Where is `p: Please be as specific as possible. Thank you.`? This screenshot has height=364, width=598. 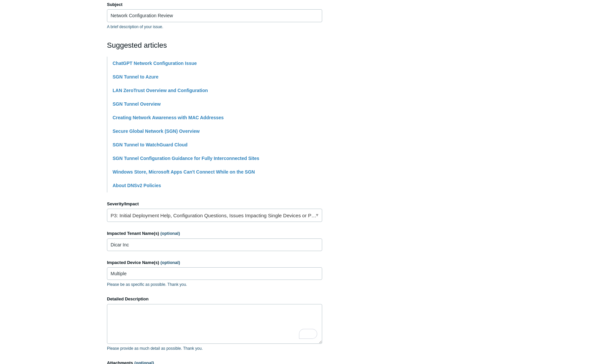
p: Please be as specific as possible. Thank you. is located at coordinates (214, 284).